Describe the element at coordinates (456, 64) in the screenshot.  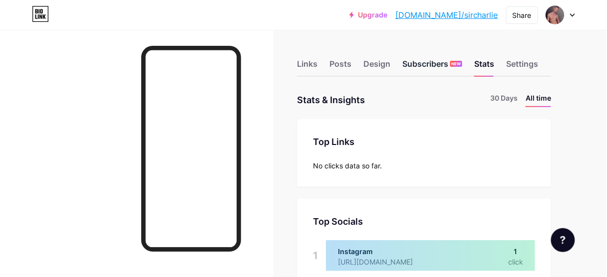
I see `span: NEW` at that location.